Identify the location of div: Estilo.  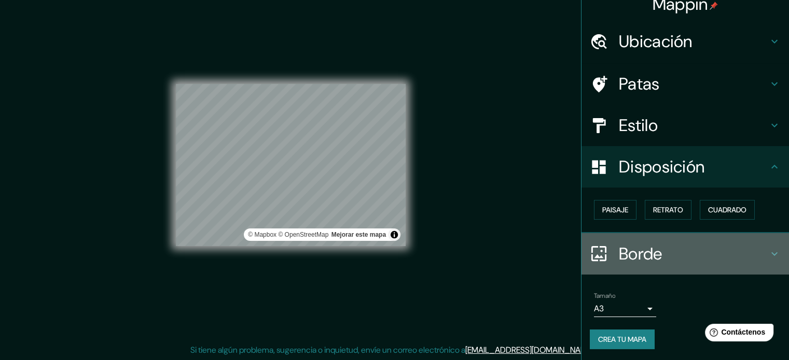
(685, 126).